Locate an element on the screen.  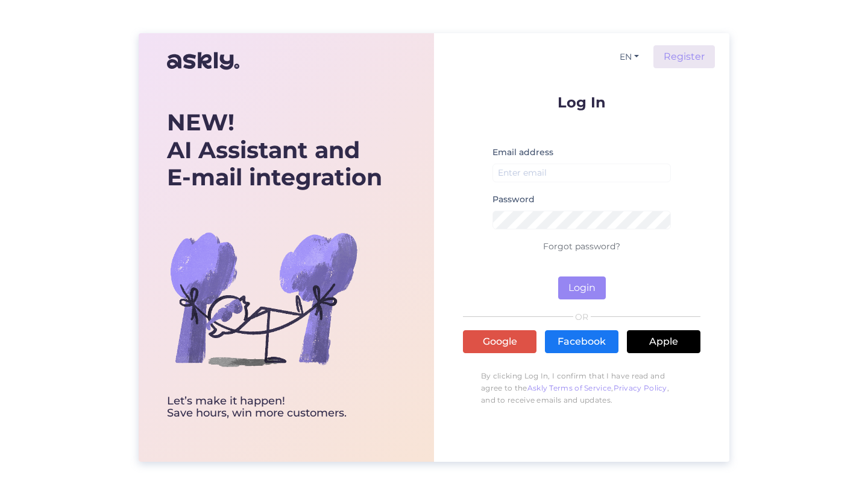
div: Let’s make it happen! Save hours, win more customers. is located at coordinates (274, 407).